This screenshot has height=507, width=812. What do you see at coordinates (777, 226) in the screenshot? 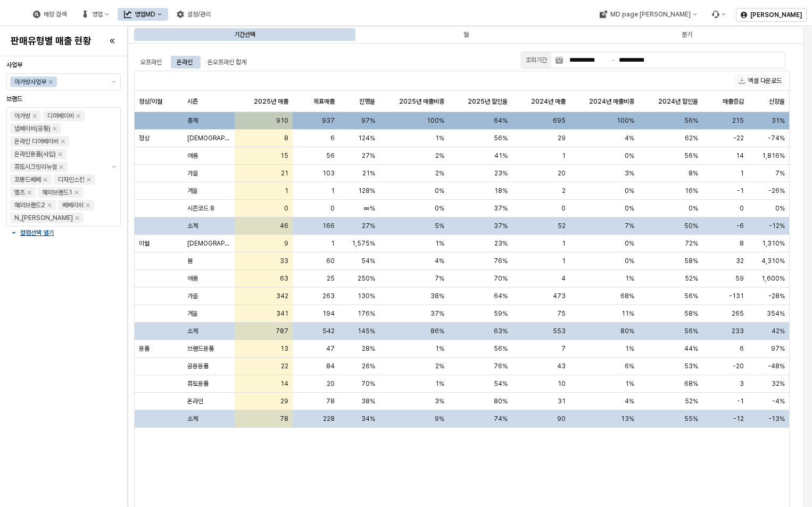
I see `span: -12%` at bounding box center [777, 226].